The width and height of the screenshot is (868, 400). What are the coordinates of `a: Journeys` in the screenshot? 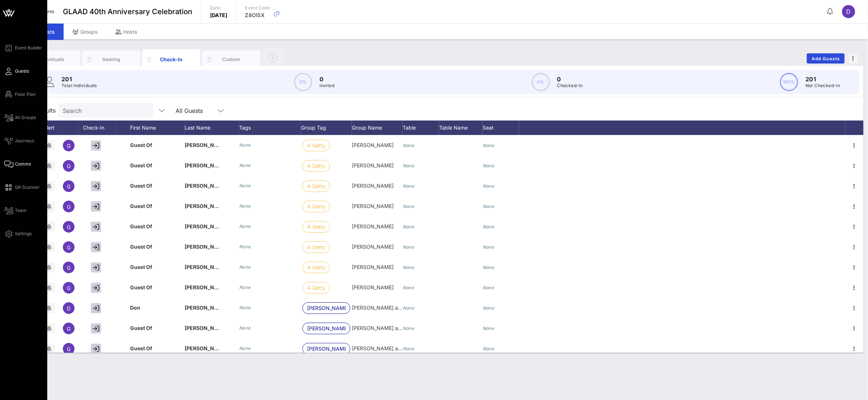 It's located at (20, 141).